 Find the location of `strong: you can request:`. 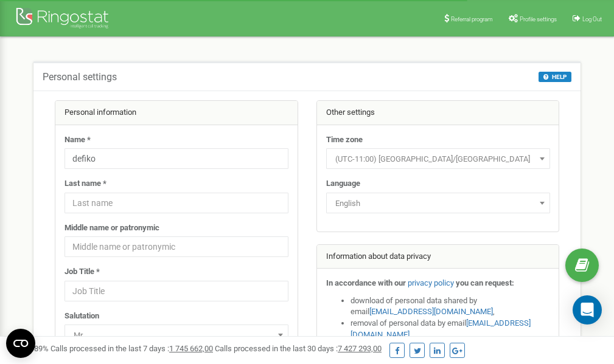

strong: you can request: is located at coordinates (485, 282).